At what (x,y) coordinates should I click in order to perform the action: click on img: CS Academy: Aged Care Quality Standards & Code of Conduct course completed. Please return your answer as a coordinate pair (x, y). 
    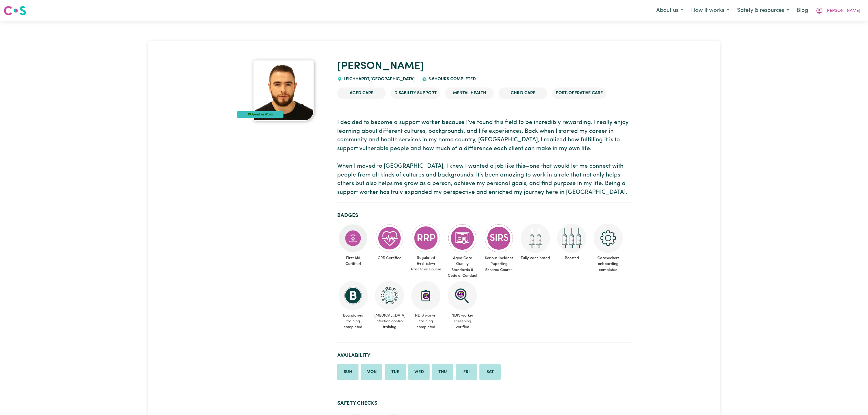
    Looking at the image, I should click on (462, 238).